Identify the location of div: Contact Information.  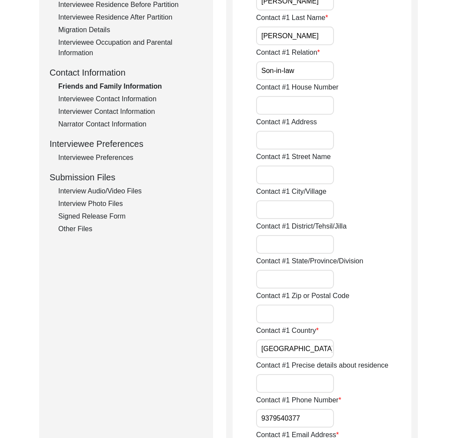
(126, 73).